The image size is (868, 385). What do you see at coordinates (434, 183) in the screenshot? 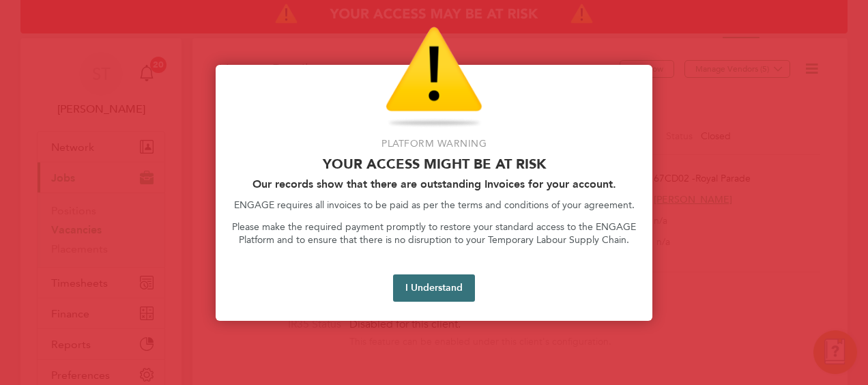
I see `h2: Our records show that there are outstanding Invoices for your account.` at bounding box center [434, 183].